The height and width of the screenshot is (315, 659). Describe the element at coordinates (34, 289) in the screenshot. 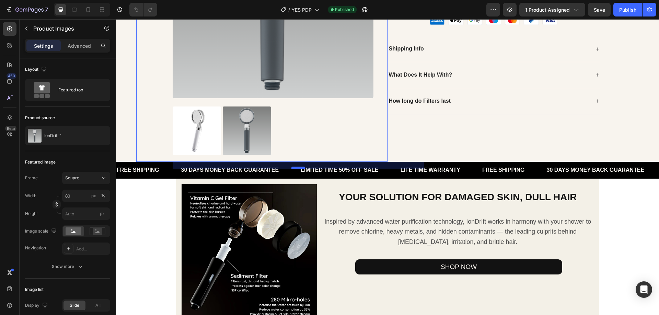

I see `div: Image list` at that location.